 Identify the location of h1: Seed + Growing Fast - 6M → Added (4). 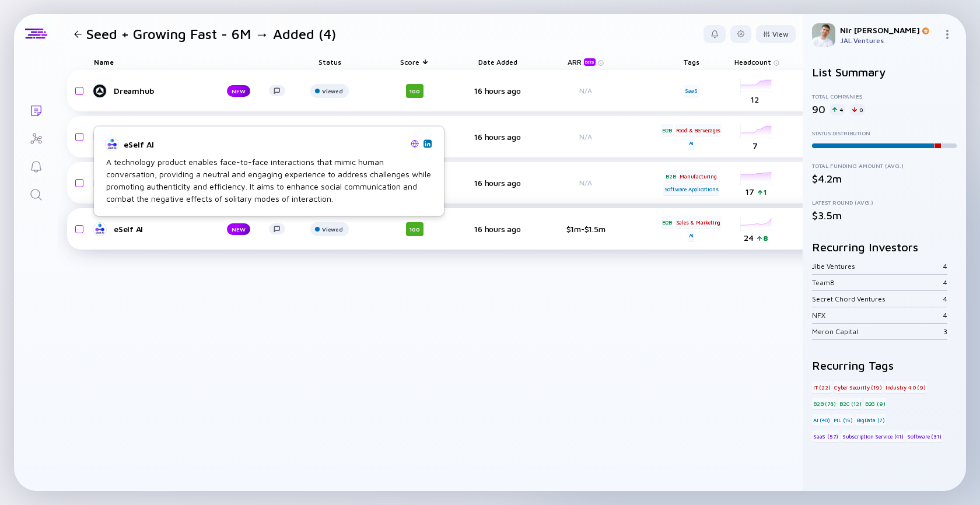
(211, 33).